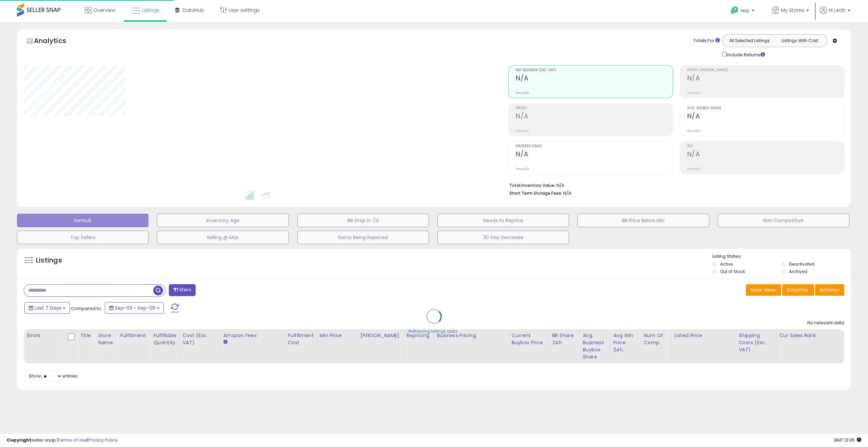 This screenshot has height=447, width=868. I want to click on span: DataHub, so click(193, 10).